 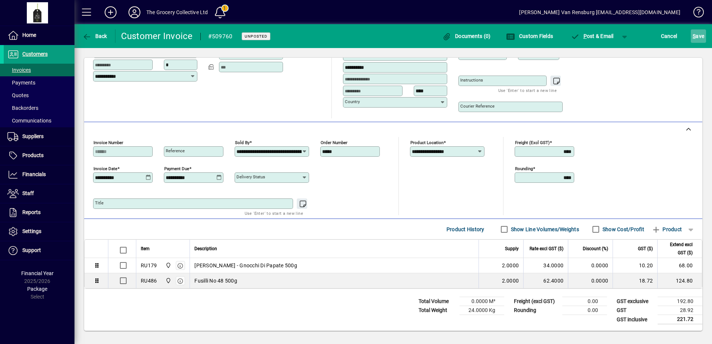 What do you see at coordinates (636, 302) in the screenshot?
I see `td: GST exclusive` at bounding box center [636, 302].